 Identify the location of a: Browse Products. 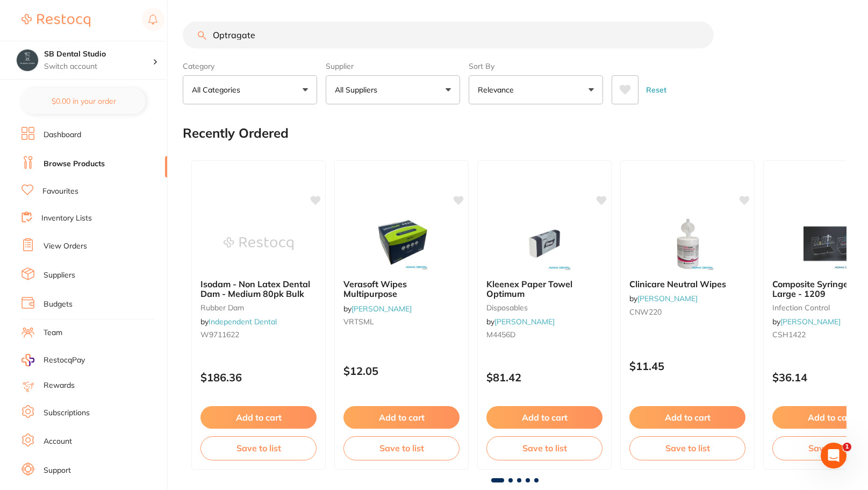
(74, 164).